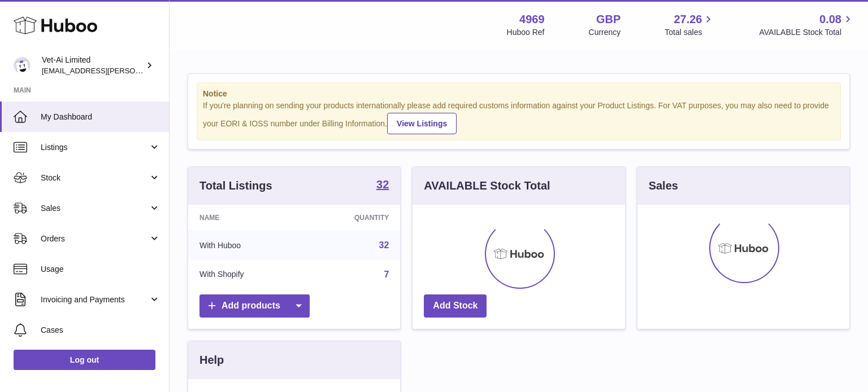 The width and height of the screenshot is (868, 392). Describe the element at coordinates (245, 275) in the screenshot. I see `td: With Shopify` at that location.